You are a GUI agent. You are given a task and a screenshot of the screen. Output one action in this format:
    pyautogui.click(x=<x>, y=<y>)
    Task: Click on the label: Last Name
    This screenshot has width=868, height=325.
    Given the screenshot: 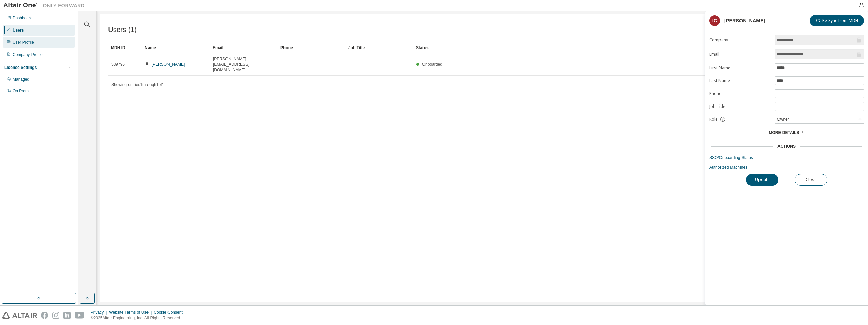 What is the action you would take?
    pyautogui.click(x=740, y=81)
    